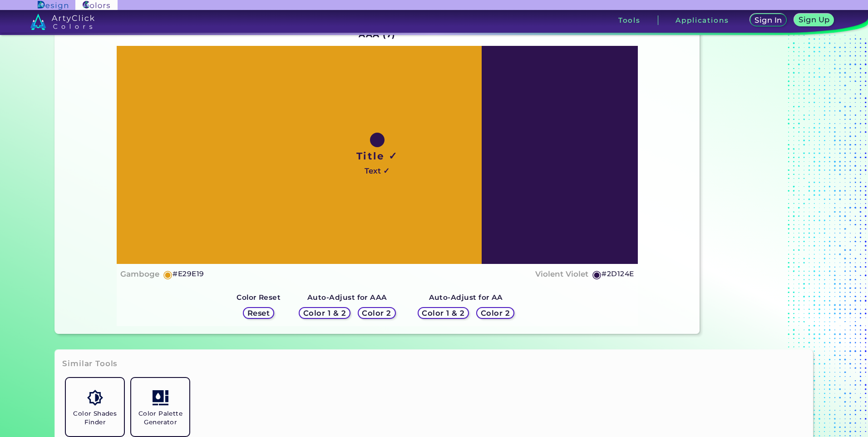 This screenshot has width=868, height=437. I want to click on a: Sign In, so click(768, 20).